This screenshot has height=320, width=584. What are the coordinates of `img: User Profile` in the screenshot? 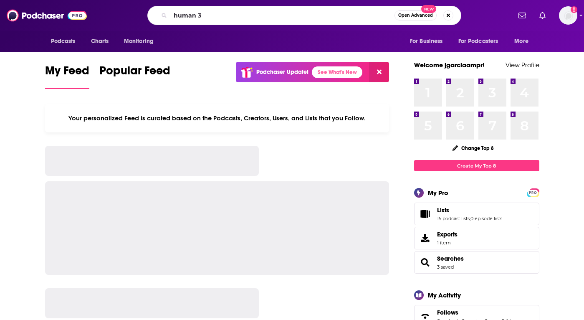 It's located at (568, 15).